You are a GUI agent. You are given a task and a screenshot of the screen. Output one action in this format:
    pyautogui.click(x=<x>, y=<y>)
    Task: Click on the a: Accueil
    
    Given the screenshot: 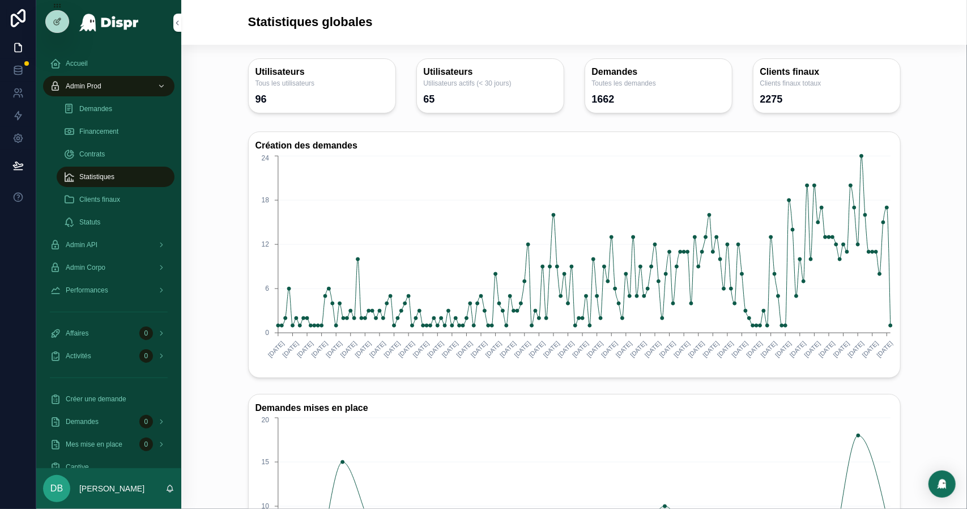 What is the action you would take?
    pyautogui.click(x=109, y=63)
    